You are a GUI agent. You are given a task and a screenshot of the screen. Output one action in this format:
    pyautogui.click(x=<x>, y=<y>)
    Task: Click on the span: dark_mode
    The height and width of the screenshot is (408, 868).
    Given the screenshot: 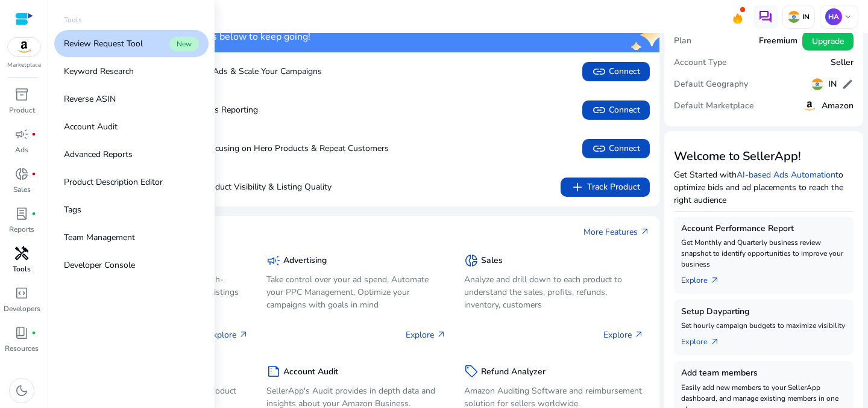 What is the action you would take?
    pyautogui.click(x=22, y=391)
    